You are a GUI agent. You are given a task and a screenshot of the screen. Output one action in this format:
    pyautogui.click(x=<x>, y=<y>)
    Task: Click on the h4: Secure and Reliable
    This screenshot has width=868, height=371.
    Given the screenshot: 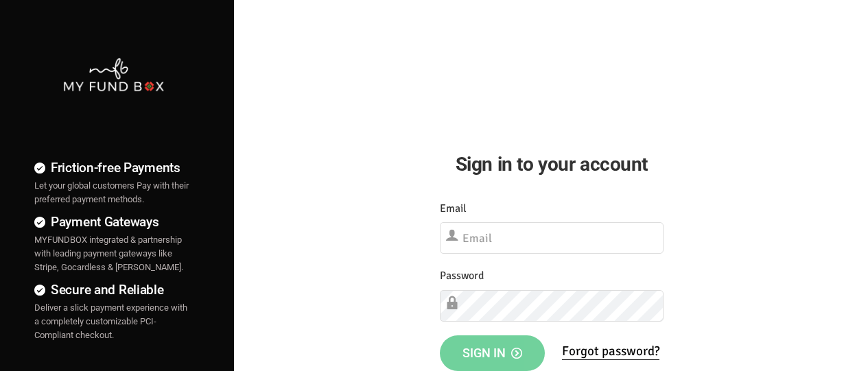 What is the action you would take?
    pyautogui.click(x=113, y=289)
    